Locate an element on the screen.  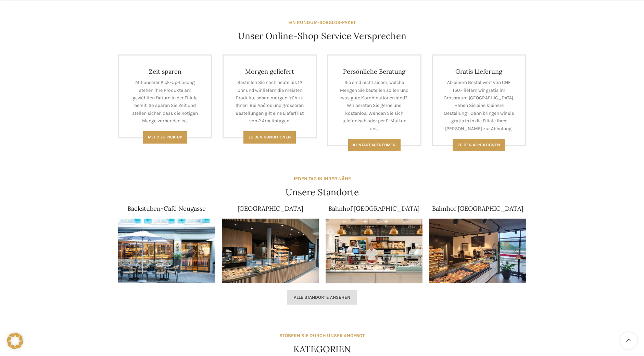
h4: Unsere Standorte is located at coordinates (322, 192).